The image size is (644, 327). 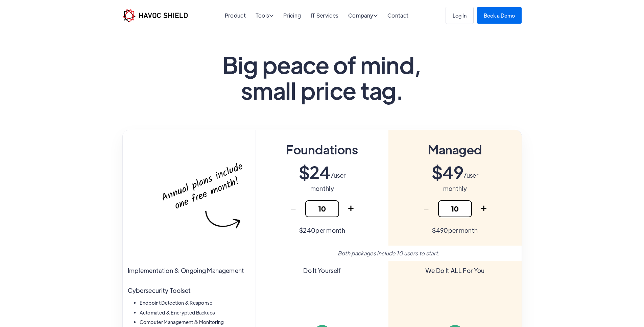 I want to click on a: Book a Demo, so click(x=499, y=15).